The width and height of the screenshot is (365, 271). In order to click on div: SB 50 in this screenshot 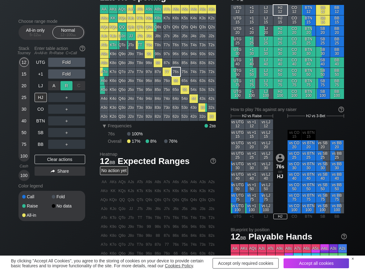, I will do `click(322, 73)`.